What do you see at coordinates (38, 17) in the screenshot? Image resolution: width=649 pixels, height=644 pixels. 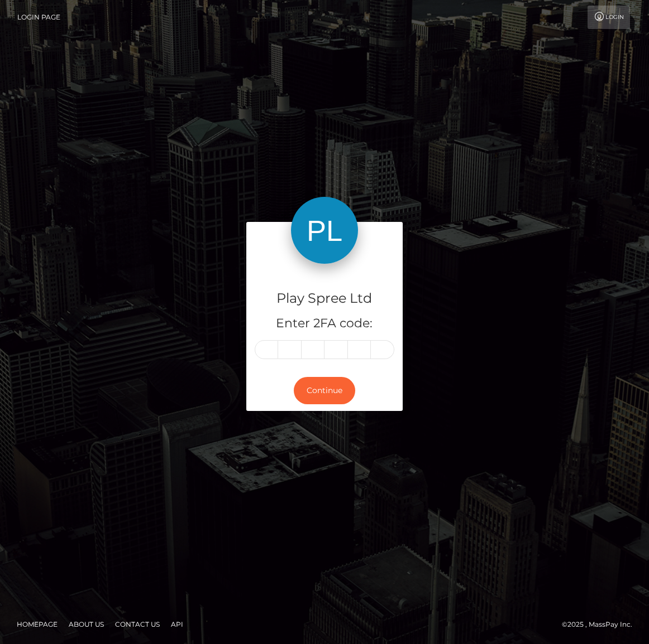 I see `a: Login Page` at bounding box center [38, 17].